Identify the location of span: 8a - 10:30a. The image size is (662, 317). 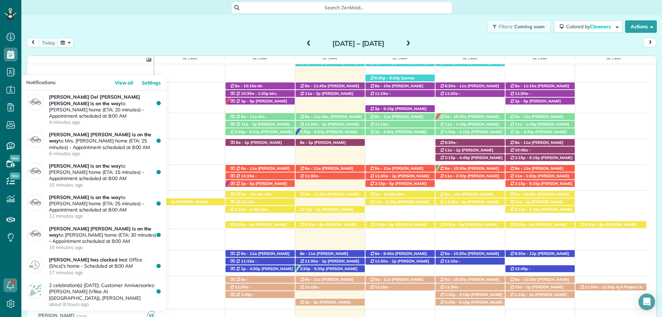
(525, 279).